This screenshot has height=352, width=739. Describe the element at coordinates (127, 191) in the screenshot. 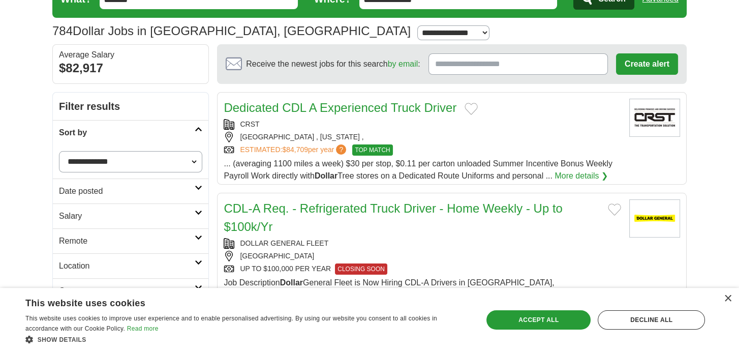

I see `h2: Date posted` at that location.